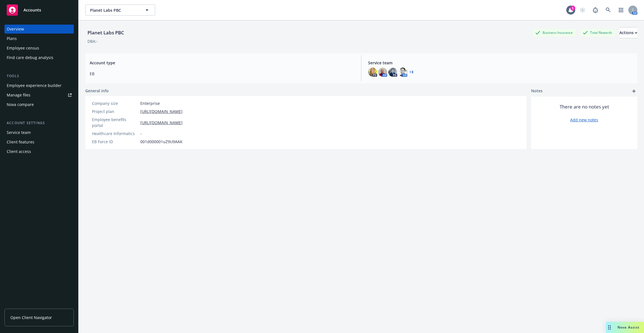 The height and width of the screenshot is (333, 644). Describe the element at coordinates (595, 10) in the screenshot. I see `a: Report a Bug` at that location.